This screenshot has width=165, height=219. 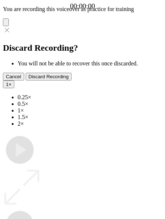 I want to click on li: 0.25×, so click(x=90, y=97).